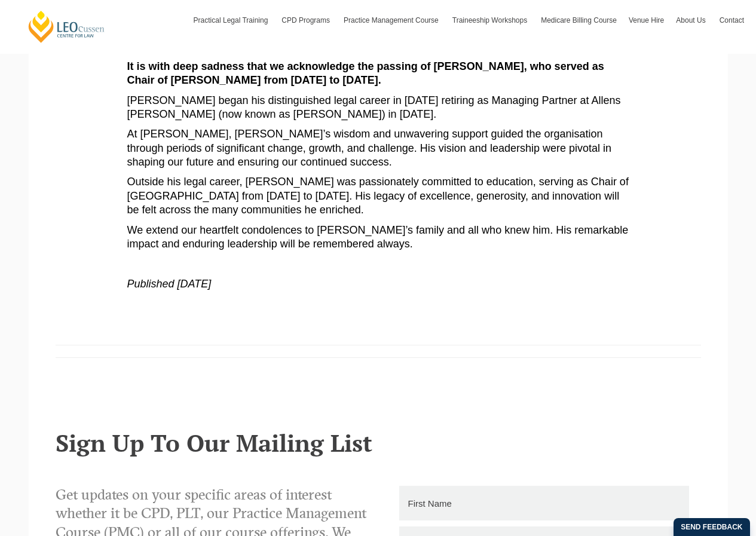 This screenshot has height=536, width=756. I want to click on a: Contact, so click(732, 20).